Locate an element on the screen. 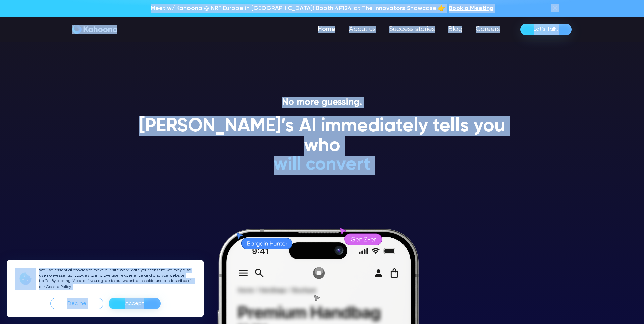 The image size is (644, 324). a: Let’s Talk! is located at coordinates (546, 29).